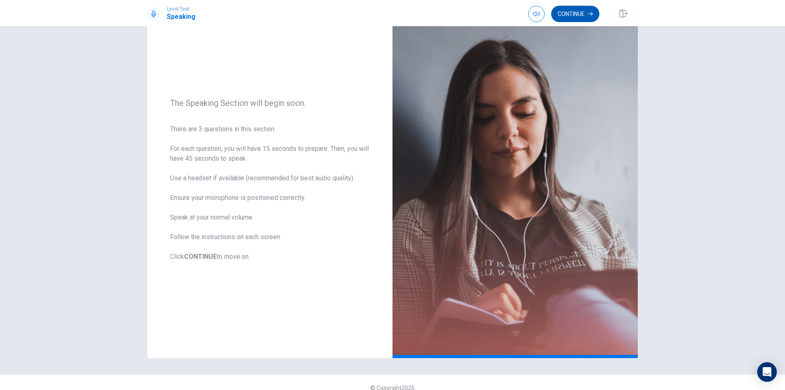 The width and height of the screenshot is (785, 390). I want to click on button: Continue, so click(575, 14).